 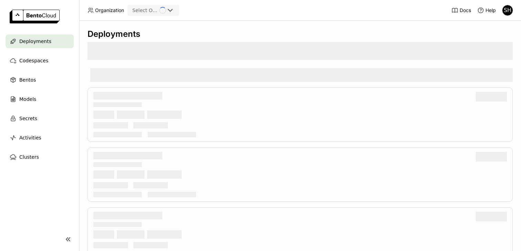 I want to click on div: SH, so click(x=507, y=10).